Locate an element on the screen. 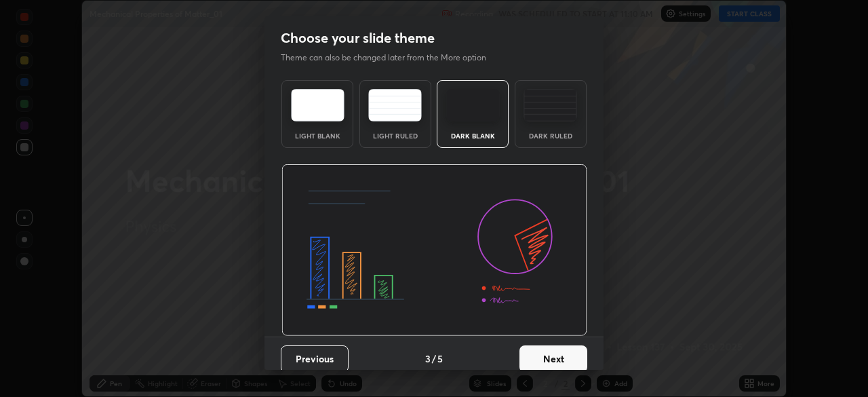  h4: 3 is located at coordinates (428, 358).